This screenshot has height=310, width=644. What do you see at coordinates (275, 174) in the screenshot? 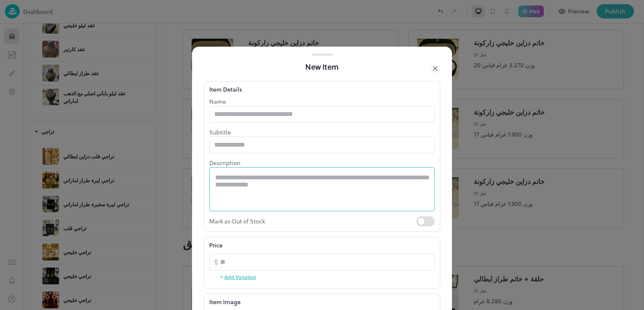
I see `img: 1759268990915g7cz0ofi24.jpg` at bounding box center [275, 174].